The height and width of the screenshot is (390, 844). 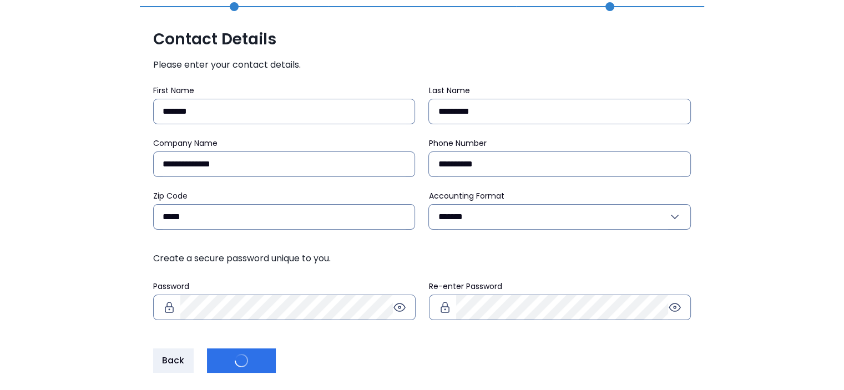 I want to click on span: Create a secure password unique to you., so click(x=422, y=259).